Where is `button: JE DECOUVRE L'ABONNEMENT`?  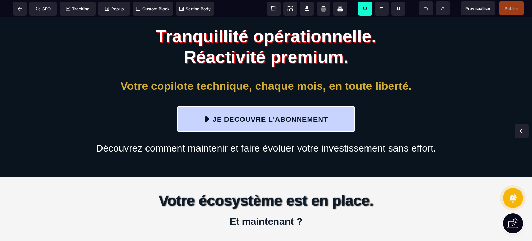
button: JE DECOUVRE L'ABONNEMENT is located at coordinates (266, 101).